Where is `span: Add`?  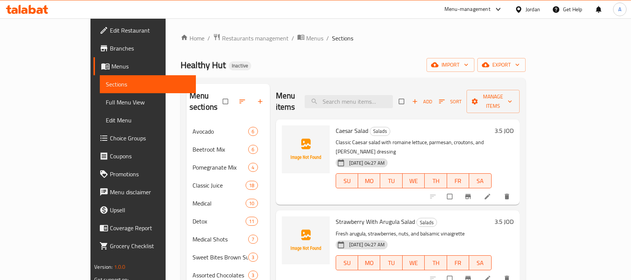 span: Add is located at coordinates (422, 101).